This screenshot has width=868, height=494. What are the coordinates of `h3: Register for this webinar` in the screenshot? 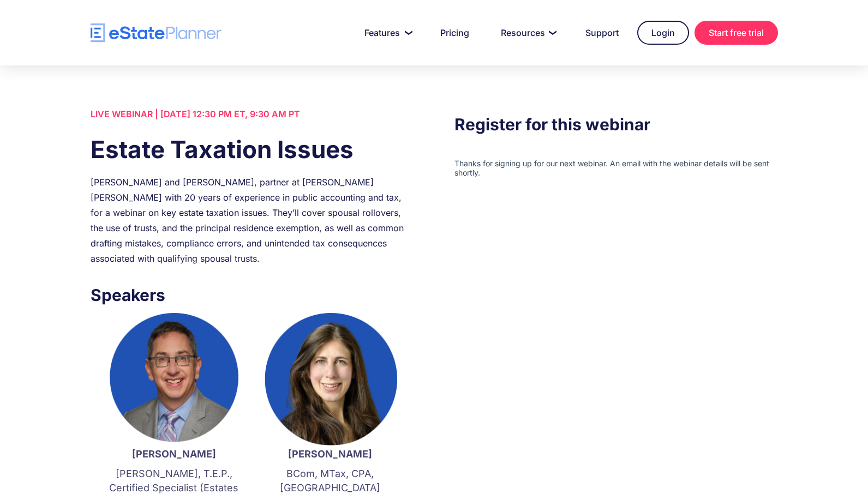 It's located at (616, 124).